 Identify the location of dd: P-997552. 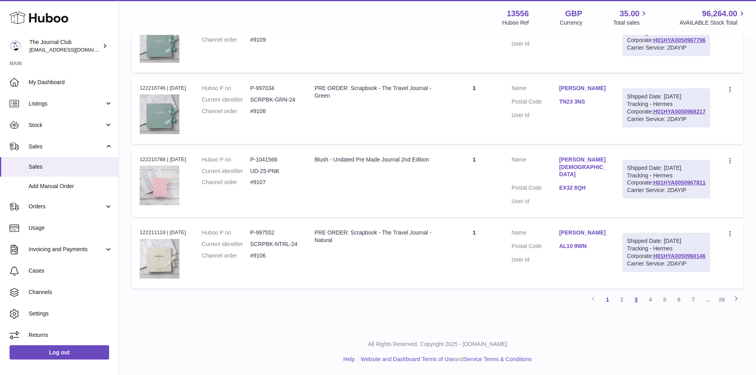
(274, 233).